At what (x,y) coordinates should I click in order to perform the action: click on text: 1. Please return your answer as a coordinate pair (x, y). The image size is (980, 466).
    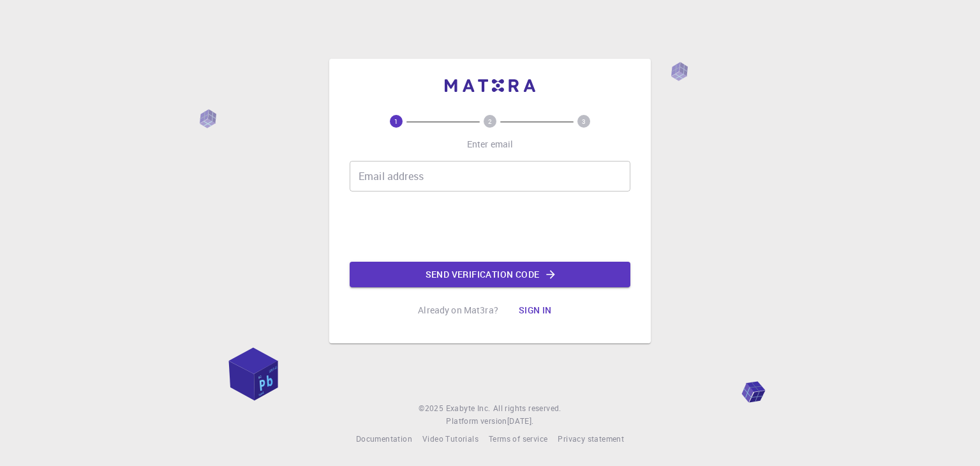
    Looking at the image, I should click on (396, 121).